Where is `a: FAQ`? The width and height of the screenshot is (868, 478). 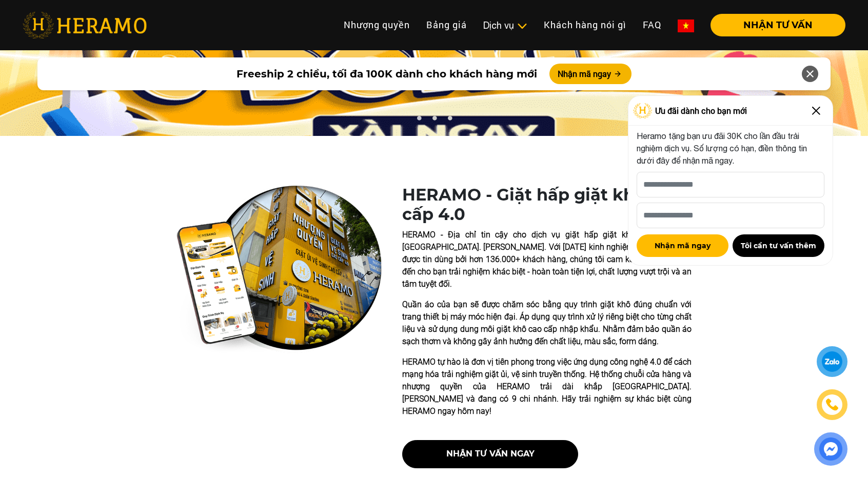 a: FAQ is located at coordinates (652, 24).